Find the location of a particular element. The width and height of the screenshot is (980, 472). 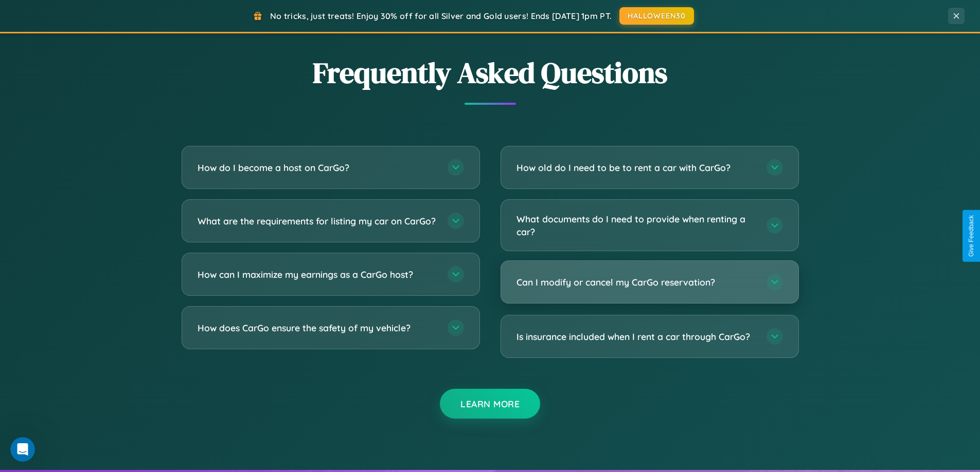

h3: How do I become a host on CarGo? is located at coordinates (317, 168).